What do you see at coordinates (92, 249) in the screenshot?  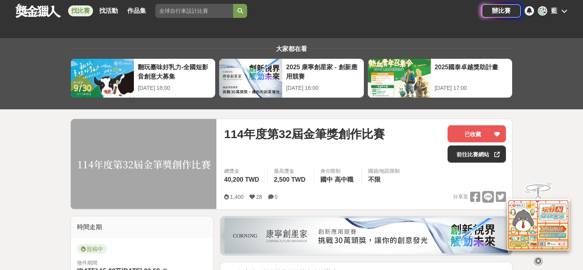 I see `span: 投稿中` at bounding box center [92, 249].